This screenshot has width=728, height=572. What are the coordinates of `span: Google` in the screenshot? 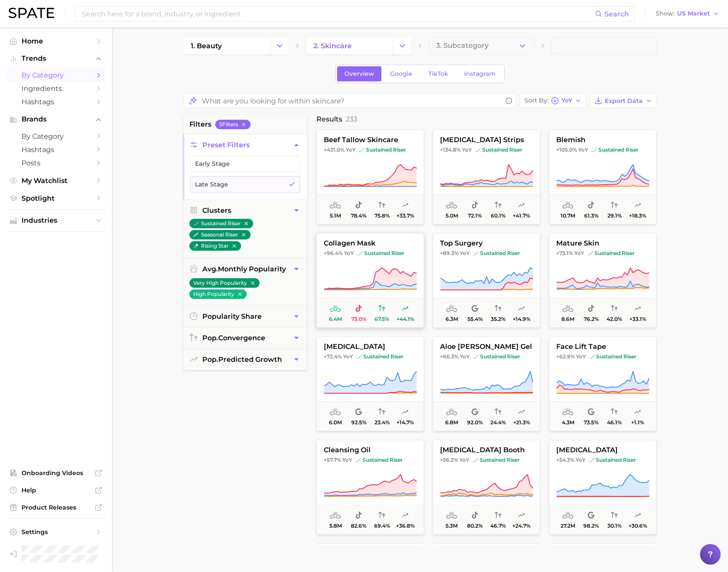 It's located at (401, 74).